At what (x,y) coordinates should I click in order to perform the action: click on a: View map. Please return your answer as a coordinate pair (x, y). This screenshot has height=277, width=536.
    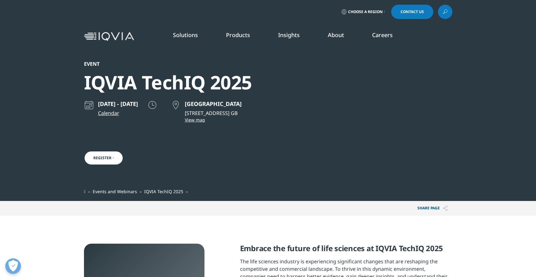
    Looking at the image, I should click on (213, 120).